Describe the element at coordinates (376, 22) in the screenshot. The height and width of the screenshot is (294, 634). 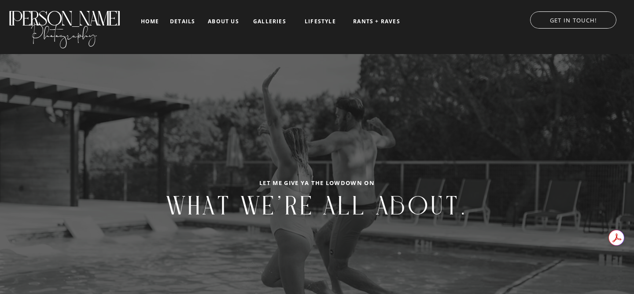
I see `a: RANTS + RAVES` at that location.